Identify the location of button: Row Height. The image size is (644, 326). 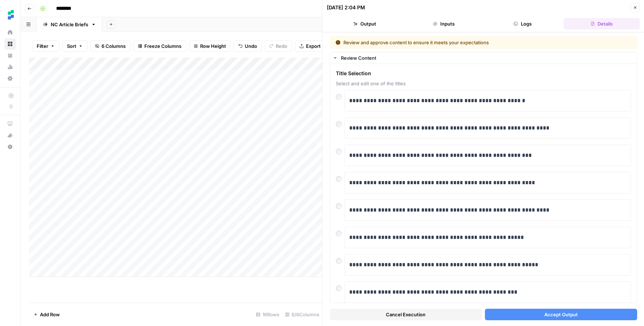
(210, 46).